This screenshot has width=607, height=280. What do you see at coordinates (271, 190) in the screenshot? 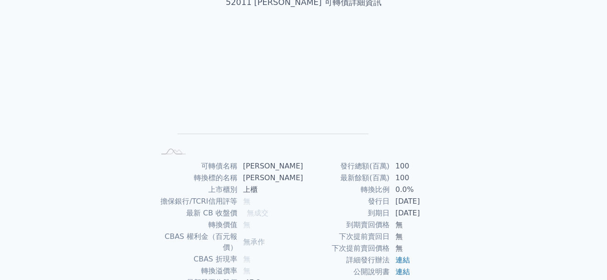
I see `td: 上櫃` at bounding box center [271, 190].